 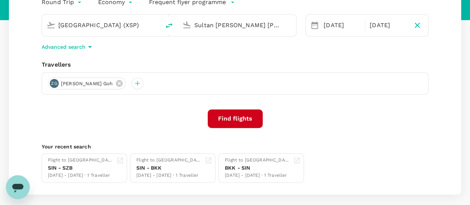 I want to click on button: delete, so click(x=169, y=26).